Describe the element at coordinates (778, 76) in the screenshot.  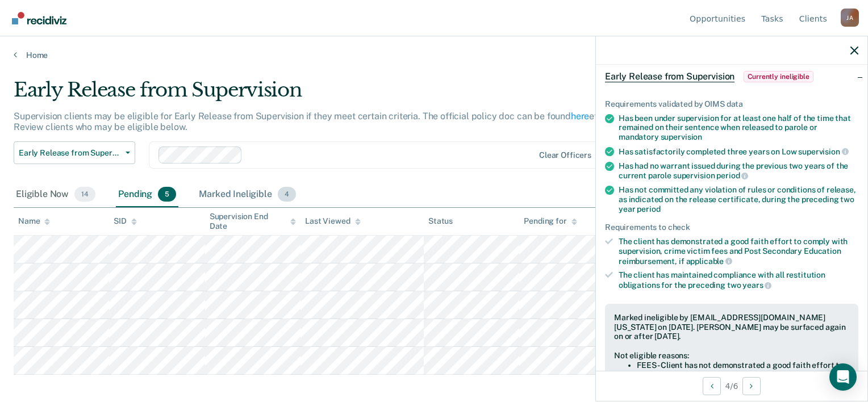
I see `span: Currently ineligible` at that location.